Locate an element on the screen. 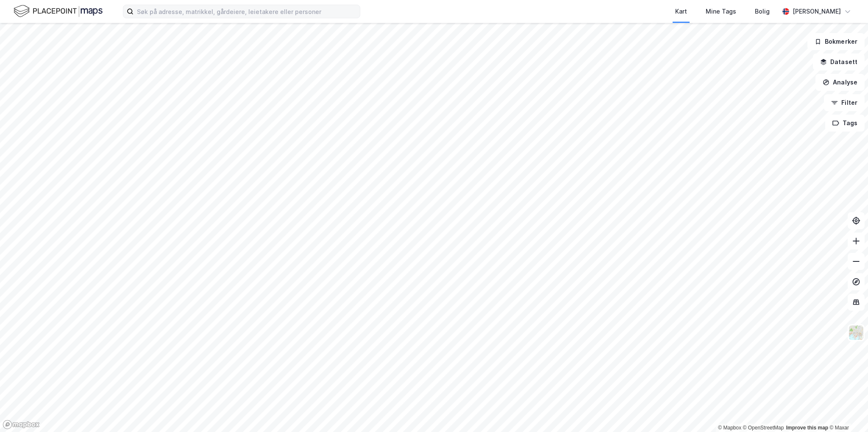 This screenshot has width=868, height=432. a: Mapbox homepage is located at coordinates (21, 424).